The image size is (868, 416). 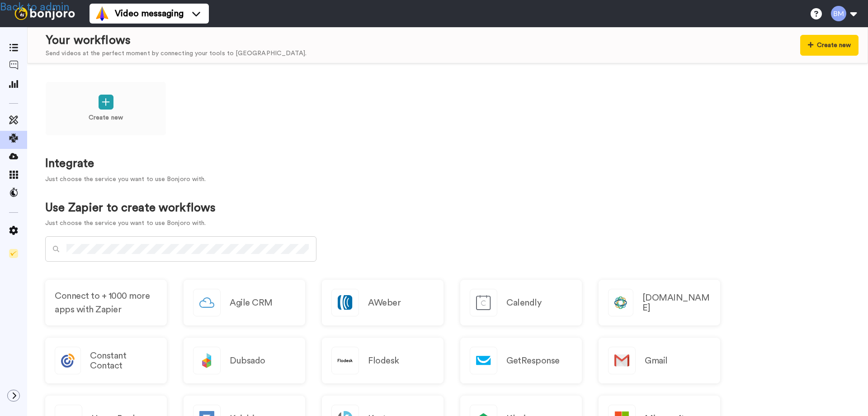 What do you see at coordinates (533, 361) in the screenshot?
I see `h2: GetResponse` at bounding box center [533, 361].